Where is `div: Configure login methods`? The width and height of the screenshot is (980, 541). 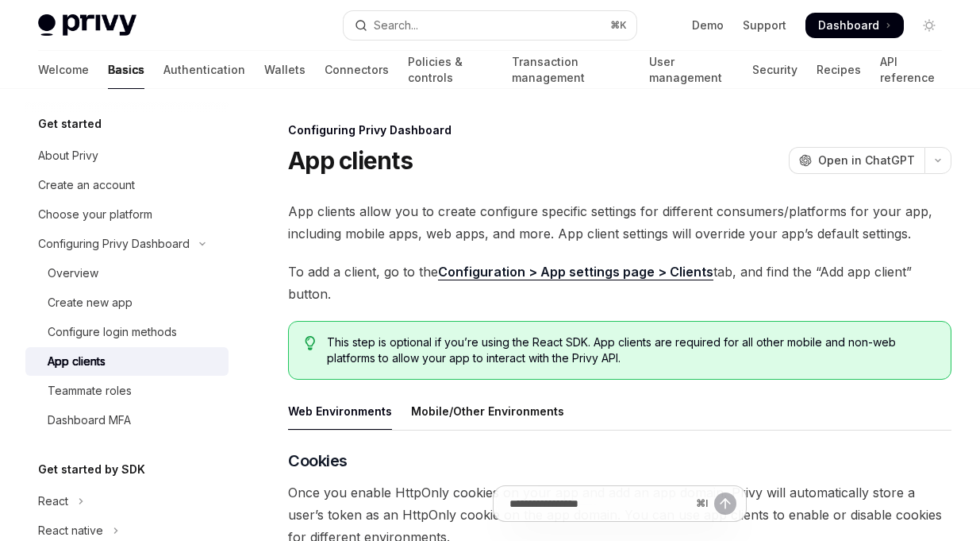 div: Configure login methods is located at coordinates (112, 332).